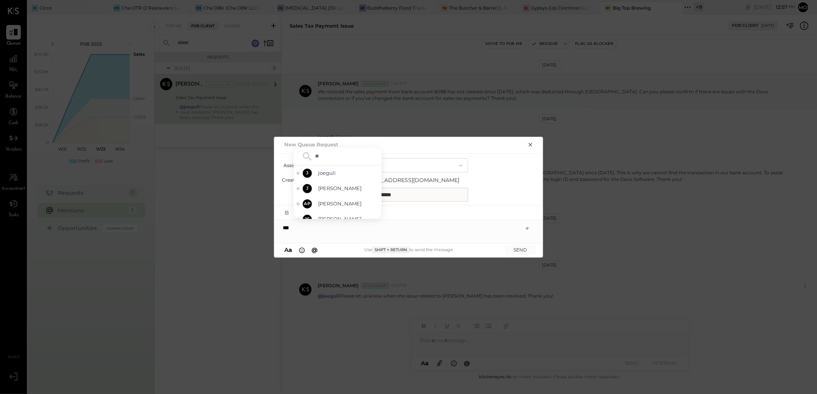  What do you see at coordinates (337, 189) in the screenshot?
I see `div: Select jessica - Offline` at bounding box center [337, 189].